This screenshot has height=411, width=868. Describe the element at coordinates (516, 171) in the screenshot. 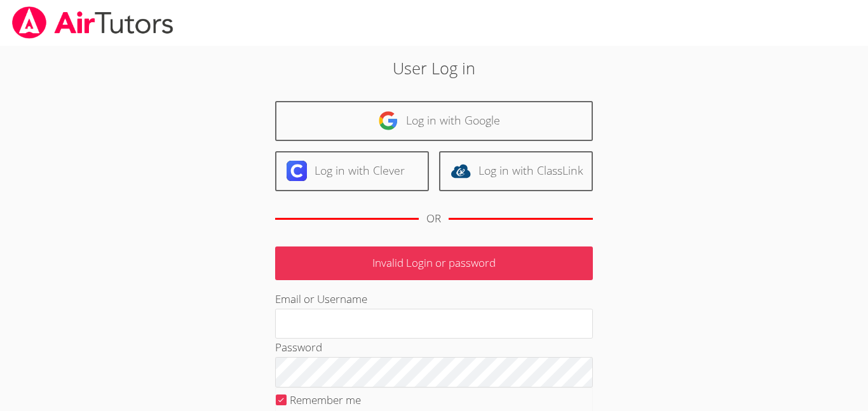

I see `a: Log in with ClassLink` at that location.